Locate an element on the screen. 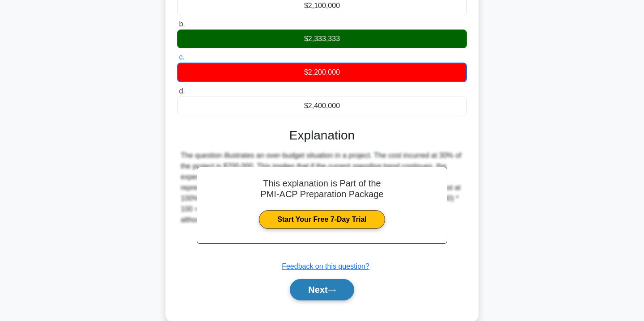 The height and width of the screenshot is (321, 644). h3: Explanation is located at coordinates (322, 135).